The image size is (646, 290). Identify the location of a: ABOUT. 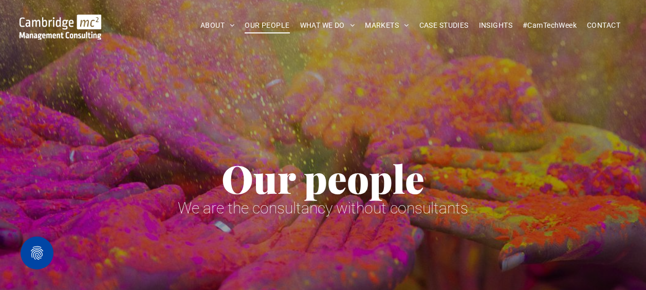
(217, 25).